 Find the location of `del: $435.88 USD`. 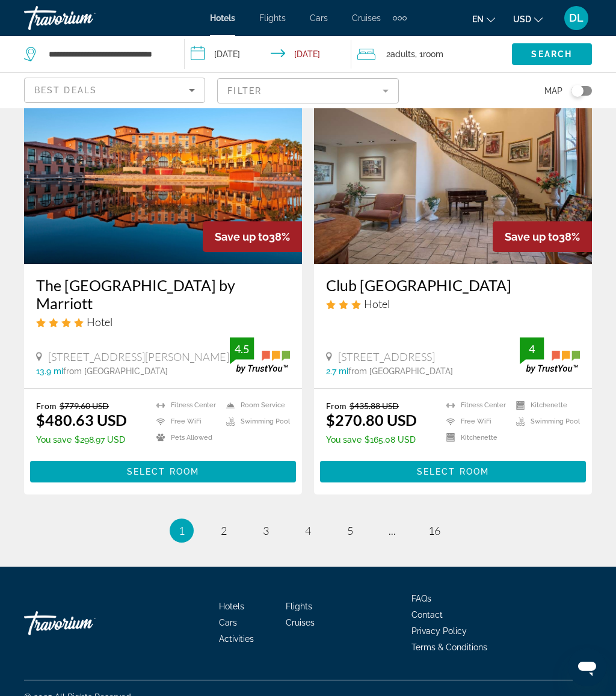

del: $435.88 USD is located at coordinates (374, 405).